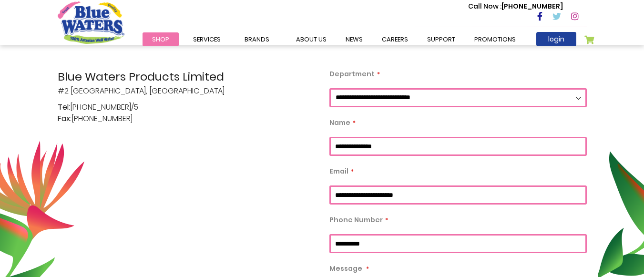 The width and height of the screenshot is (644, 277). I want to click on span: Brands, so click(257, 39).